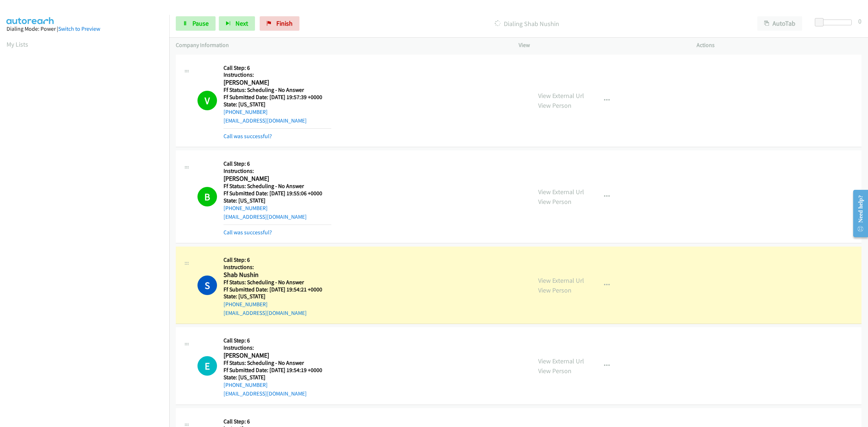 The height and width of the screenshot is (427, 868). What do you see at coordinates (84, 29) in the screenshot?
I see `div: Dialing Mode: Power |` at bounding box center [84, 29].